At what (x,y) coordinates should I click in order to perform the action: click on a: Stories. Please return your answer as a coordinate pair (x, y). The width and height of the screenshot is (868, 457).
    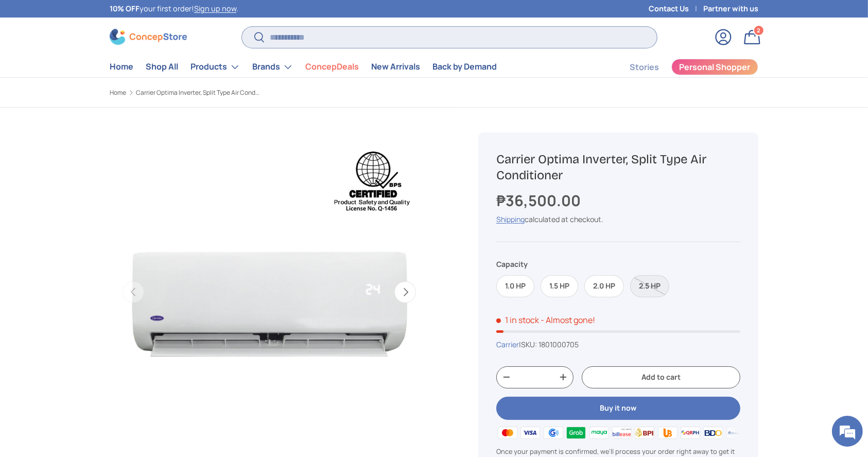
    Looking at the image, I should click on (644, 67).